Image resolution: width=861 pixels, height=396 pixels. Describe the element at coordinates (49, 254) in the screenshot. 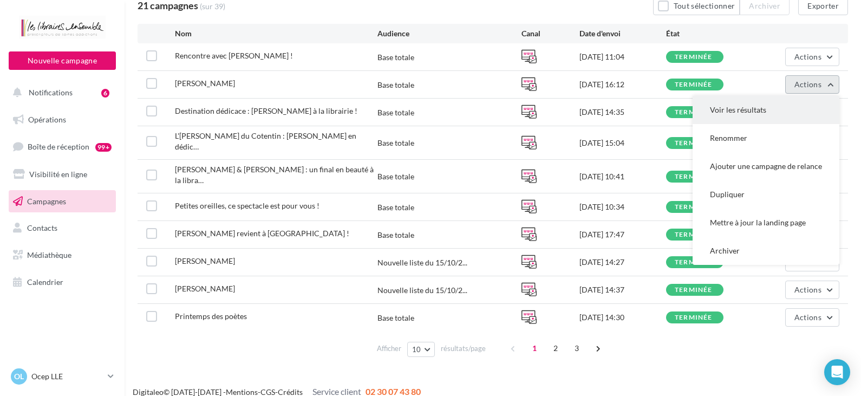

I see `span: Médiathèque` at that location.